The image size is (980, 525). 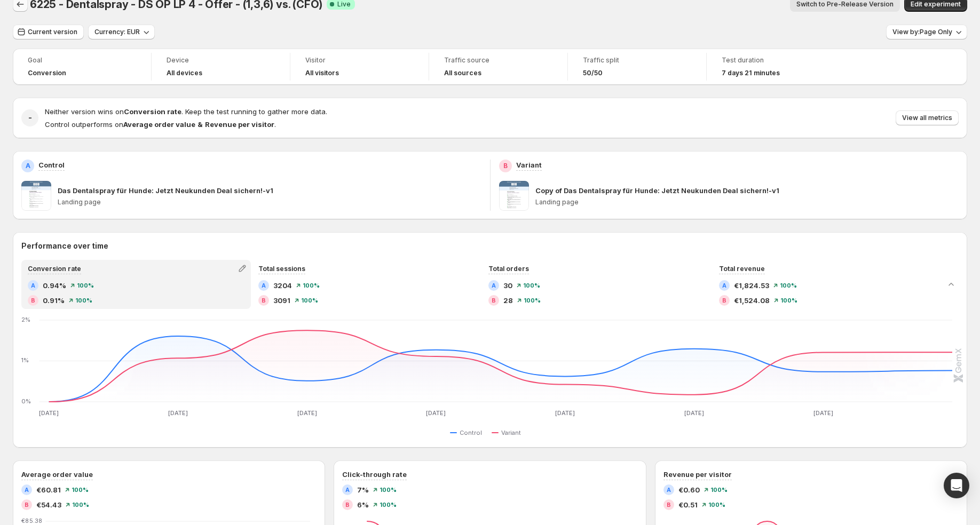 What do you see at coordinates (26, 401) in the screenshot?
I see `text: 0%` at bounding box center [26, 401].